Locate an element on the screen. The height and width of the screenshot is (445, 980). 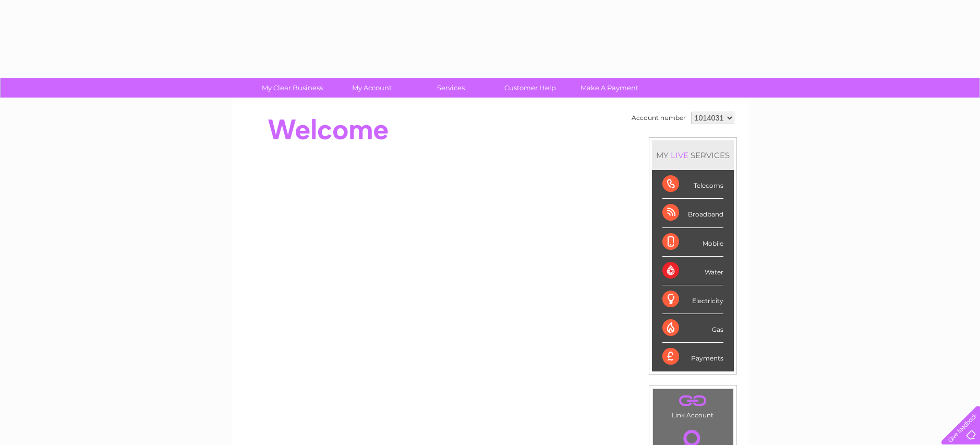
a: Make A Payment is located at coordinates (609, 88).